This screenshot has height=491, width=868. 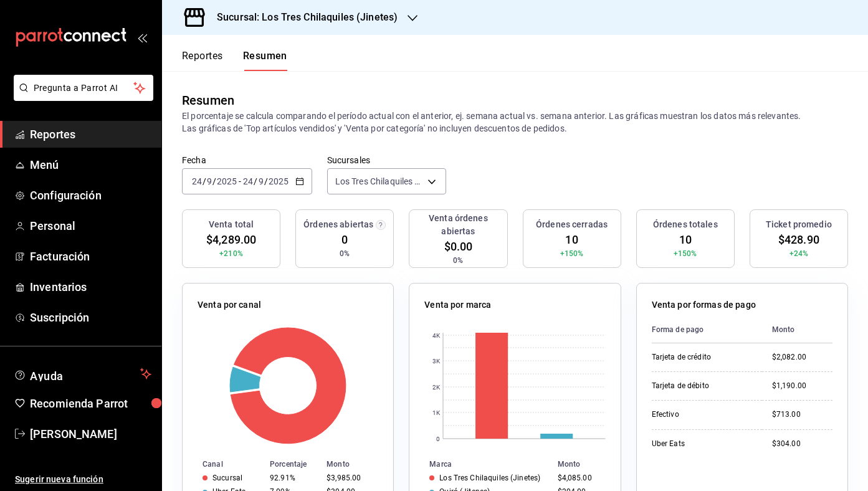 What do you see at coordinates (707, 330) in the screenshot?
I see `th: Forma de pago` at bounding box center [707, 330].